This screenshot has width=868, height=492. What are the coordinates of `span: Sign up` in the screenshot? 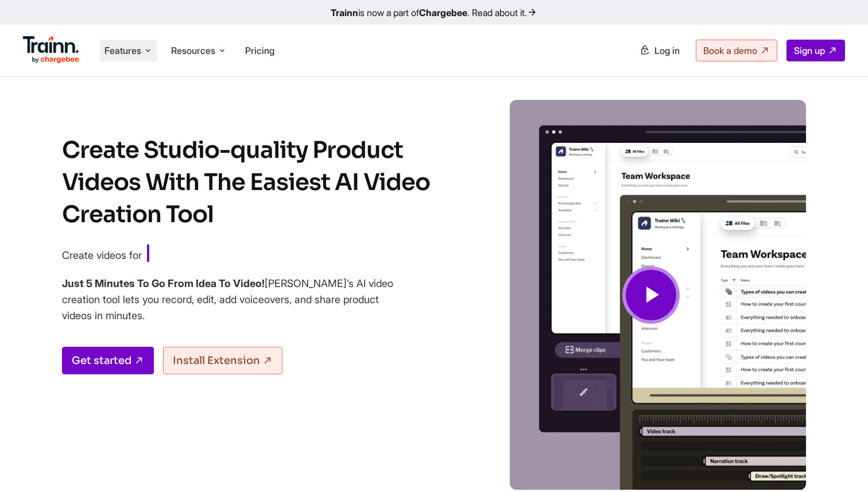 It's located at (809, 50).